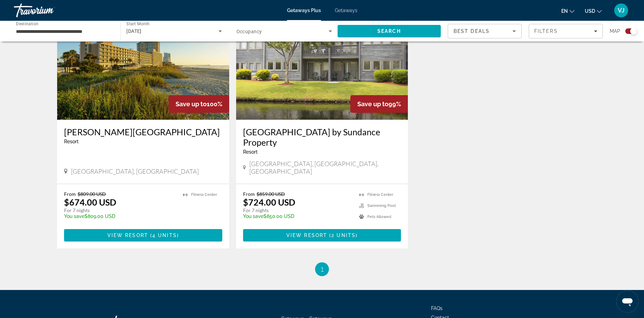 The height and width of the screenshot is (318, 644). I want to click on button: Filters, so click(566, 31).